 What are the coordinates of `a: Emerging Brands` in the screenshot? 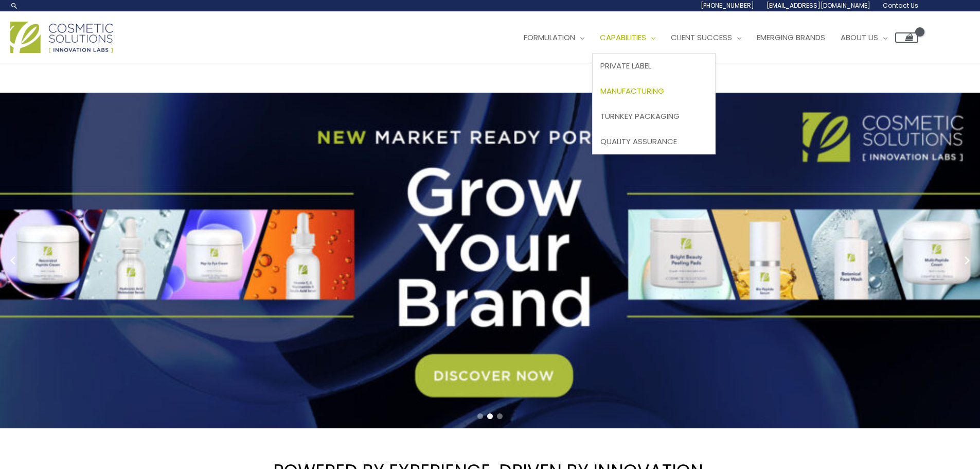 It's located at (791, 38).